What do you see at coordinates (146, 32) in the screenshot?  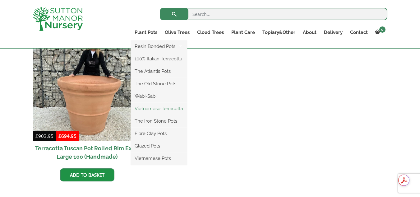 I see `a: Plant Pots` at bounding box center [146, 32].